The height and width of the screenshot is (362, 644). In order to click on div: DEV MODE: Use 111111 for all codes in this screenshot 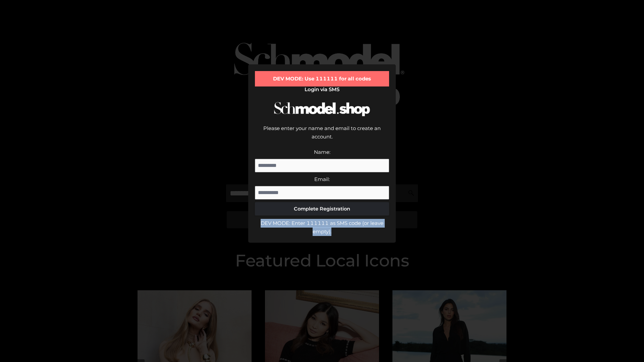, I will do `click(322, 79)`.